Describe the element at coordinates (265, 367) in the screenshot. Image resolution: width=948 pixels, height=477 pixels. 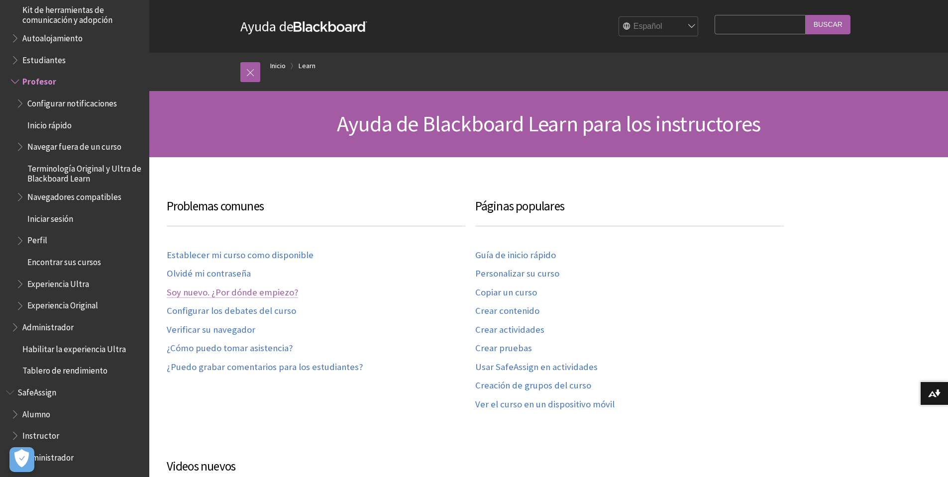
I see `a: ¿Puedo grabar comentarios para los estudiantes?` at that location.